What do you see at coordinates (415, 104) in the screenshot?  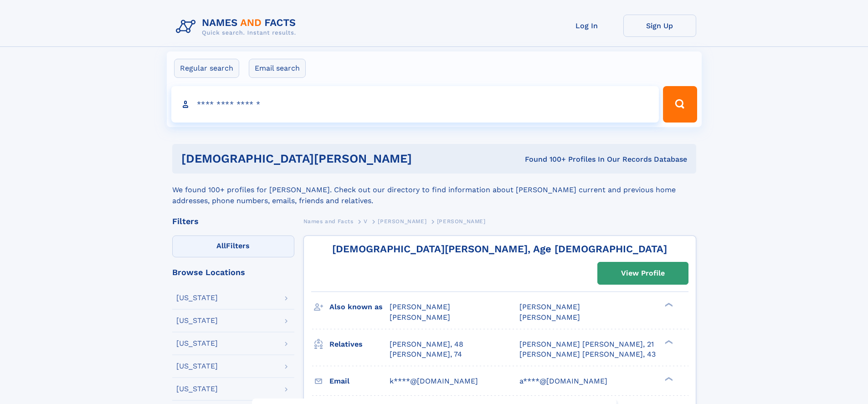 I see `input: search input` at bounding box center [415, 104].